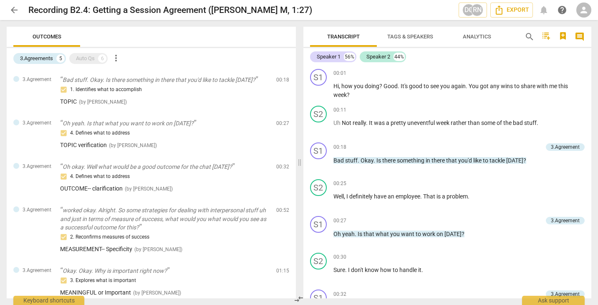 Image resolution: width=598 pixels, height=305 pixels. I want to click on span: You, so click(474, 86).